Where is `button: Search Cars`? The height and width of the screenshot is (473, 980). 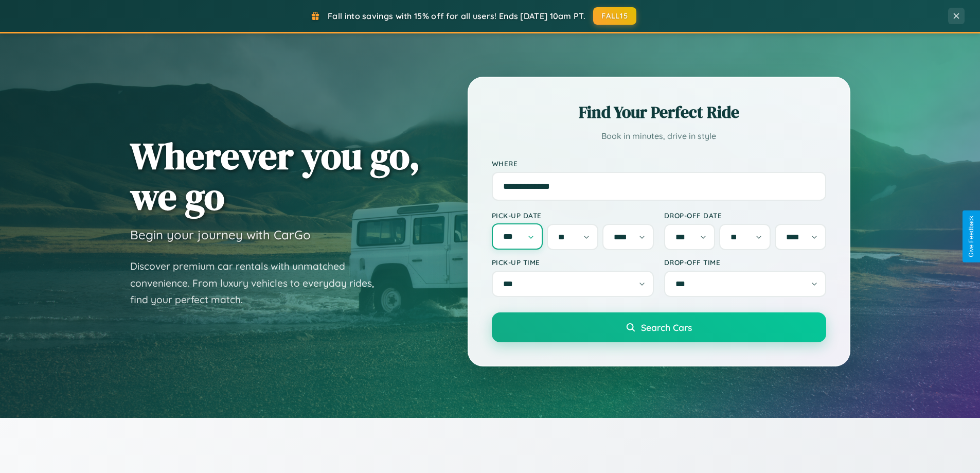
button: Search Cars is located at coordinates (659, 327).